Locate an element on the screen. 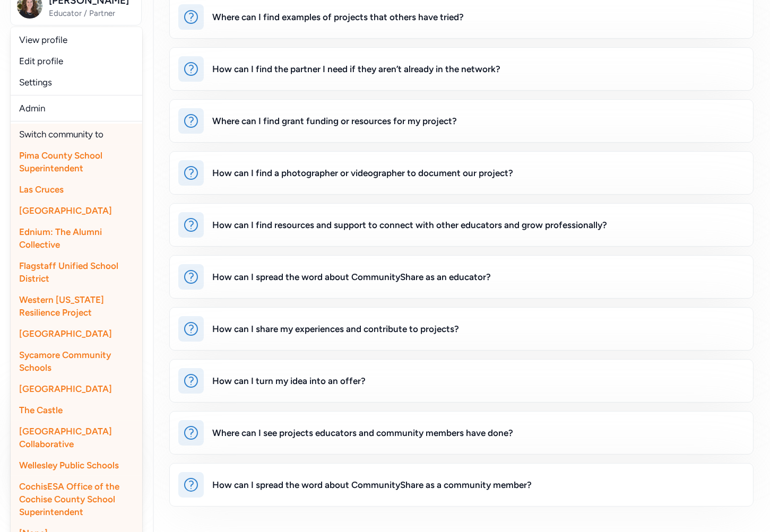 Image resolution: width=770 pixels, height=532 pixels. a: Respond to Invites is located at coordinates (77, 79).